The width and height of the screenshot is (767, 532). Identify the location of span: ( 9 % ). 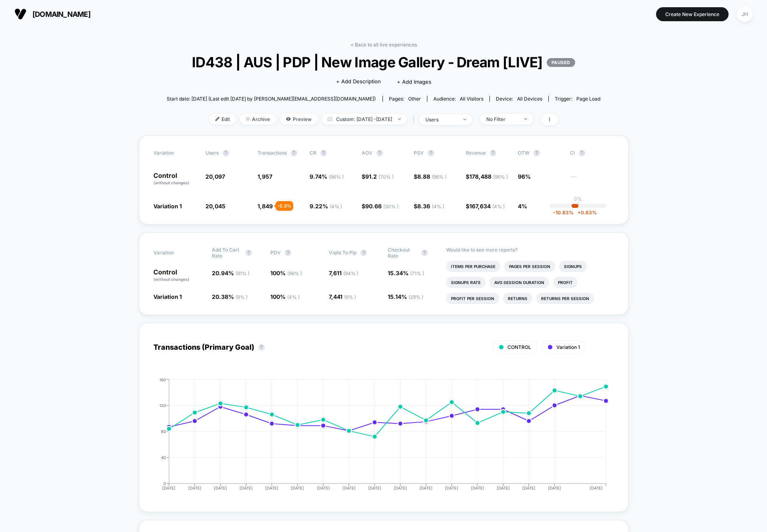
(242, 297).